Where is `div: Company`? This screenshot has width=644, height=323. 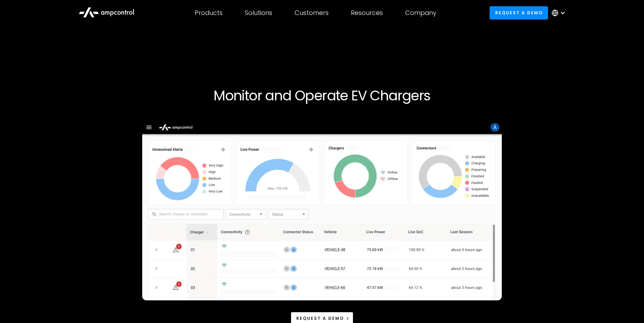
div: Company is located at coordinates (421, 13).